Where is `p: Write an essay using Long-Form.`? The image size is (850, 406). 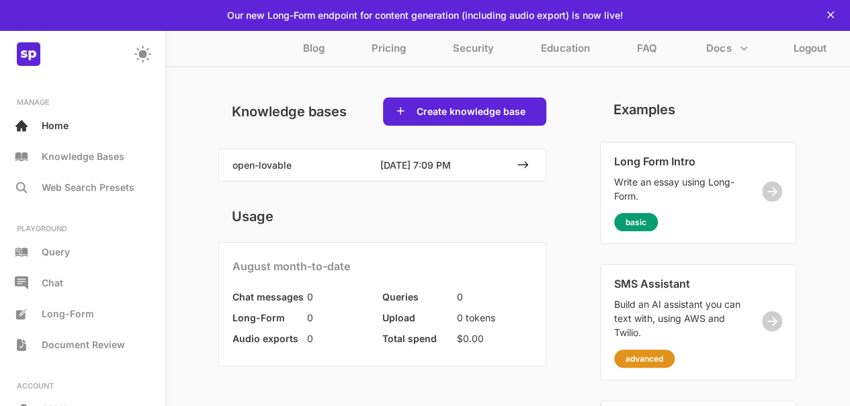 p: Write an essay using Long-Form. is located at coordinates (679, 189).